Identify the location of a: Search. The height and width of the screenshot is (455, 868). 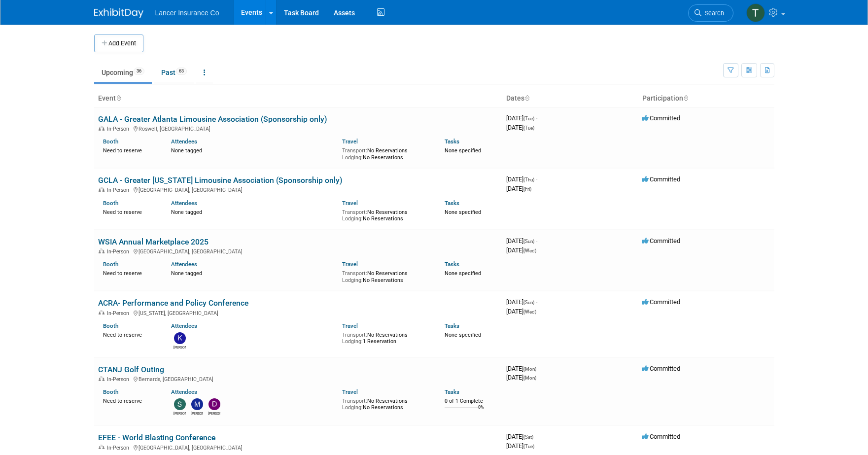
(711, 13).